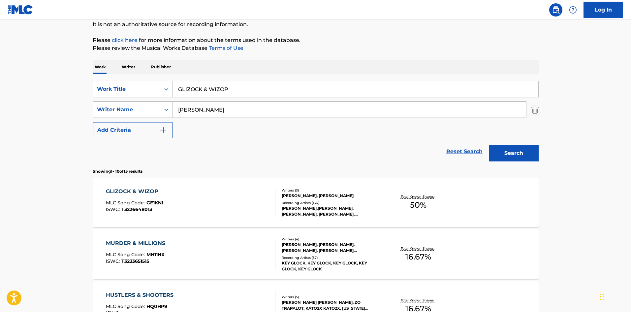  Describe the element at coordinates (573, 10) in the screenshot. I see `img: help` at that location.